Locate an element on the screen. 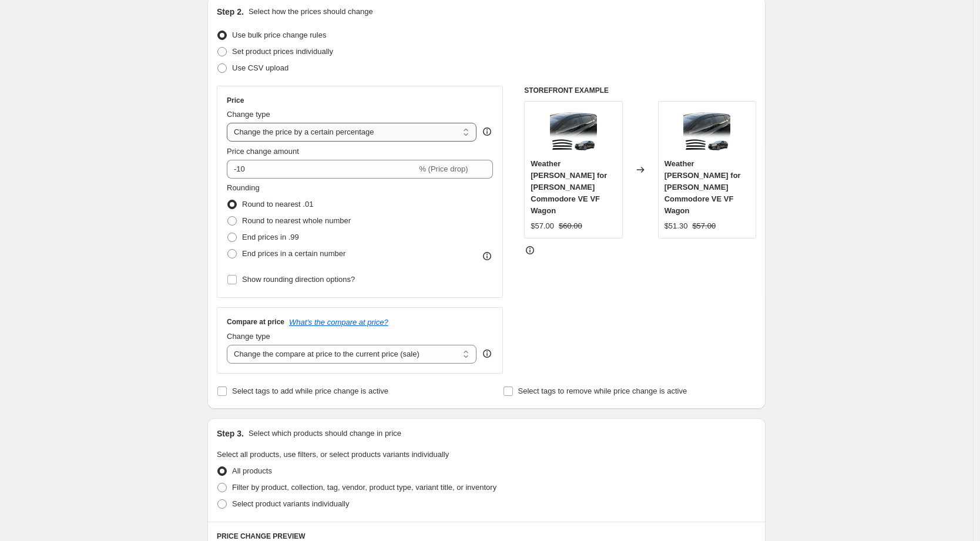 The image size is (980, 541). span: Show rounding direction options? is located at coordinates (298, 279).